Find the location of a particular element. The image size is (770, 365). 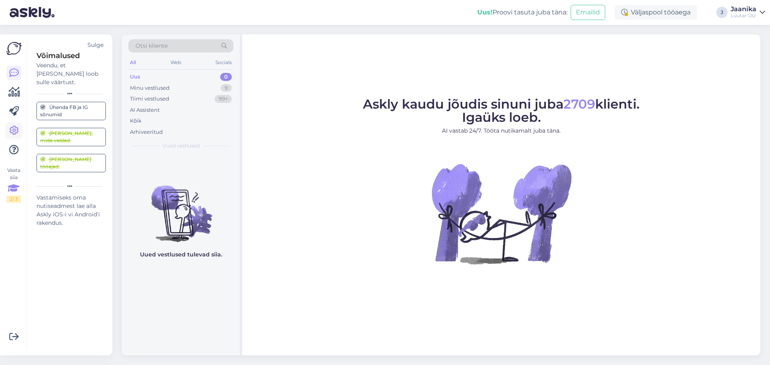

div: Ühenda FB ja IG sõnumid is located at coordinates (71, 111).